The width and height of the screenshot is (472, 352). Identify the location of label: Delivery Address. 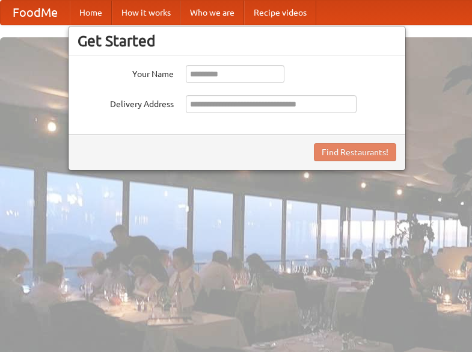
(126, 102).